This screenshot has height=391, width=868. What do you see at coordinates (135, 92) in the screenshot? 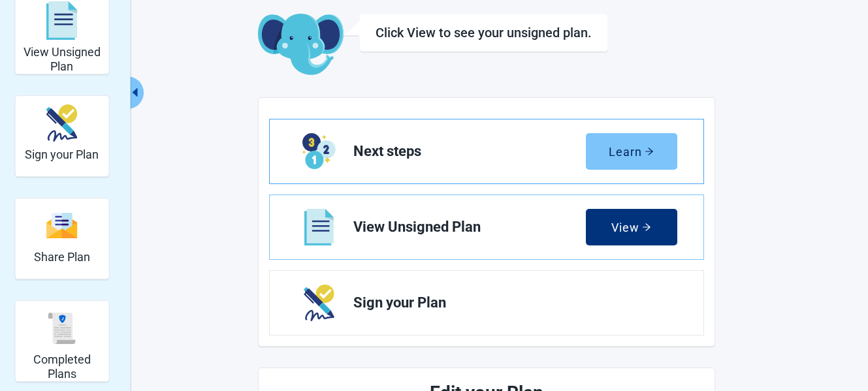
I see `span: caret-left` at bounding box center [135, 92].